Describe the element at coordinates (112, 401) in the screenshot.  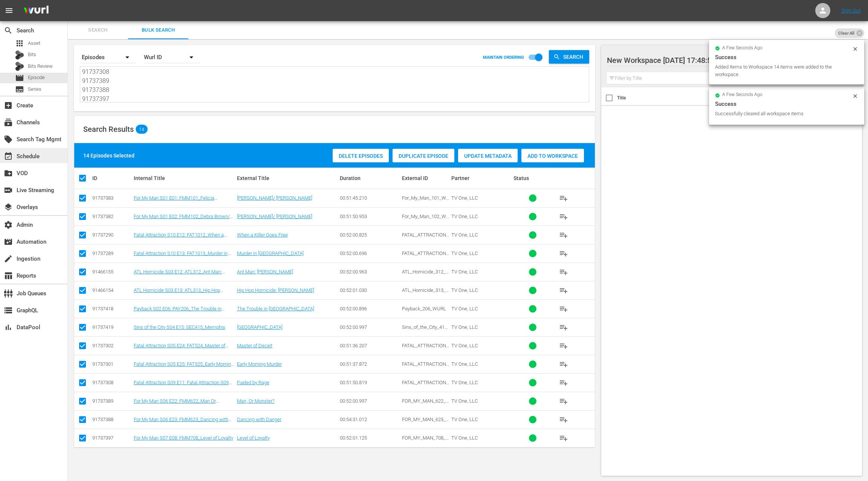
I see `div: 91737389` at that location.